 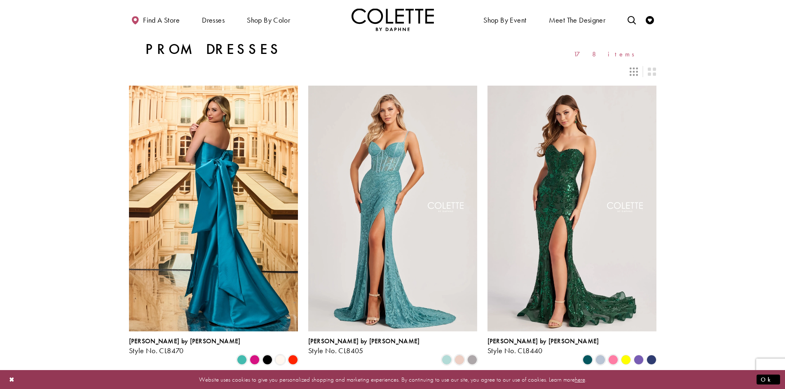 I want to click on i: Sea Glass, so click(x=446, y=360).